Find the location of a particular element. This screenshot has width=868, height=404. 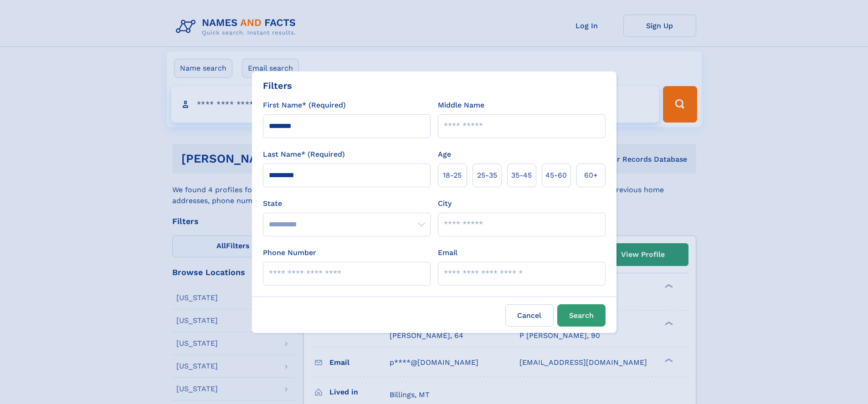

div: Filters is located at coordinates (278, 85).